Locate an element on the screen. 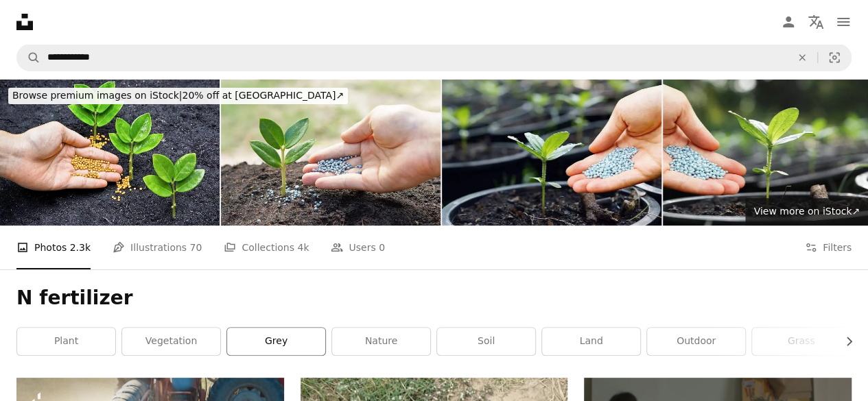 This screenshot has height=401, width=868. button: Menu is located at coordinates (844, 22).